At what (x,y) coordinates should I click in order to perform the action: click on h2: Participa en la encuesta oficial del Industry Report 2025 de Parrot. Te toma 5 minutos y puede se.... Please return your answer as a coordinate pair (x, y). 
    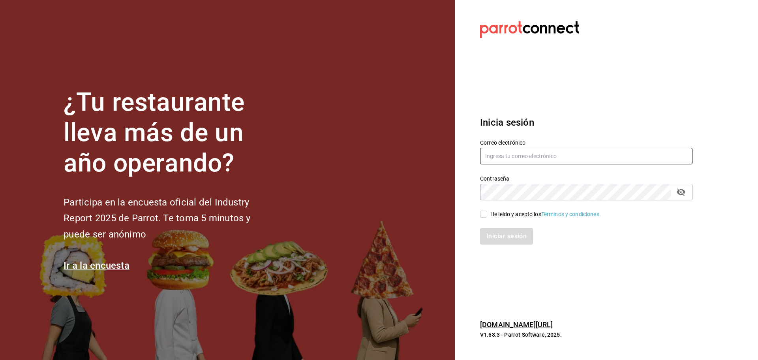
    Looking at the image, I should click on (170, 218).